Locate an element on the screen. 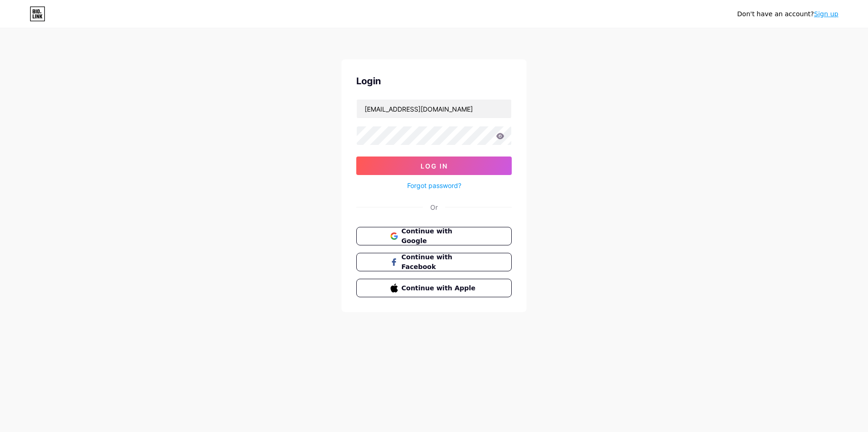 This screenshot has width=868, height=432. a: Sign up is located at coordinates (826, 14).